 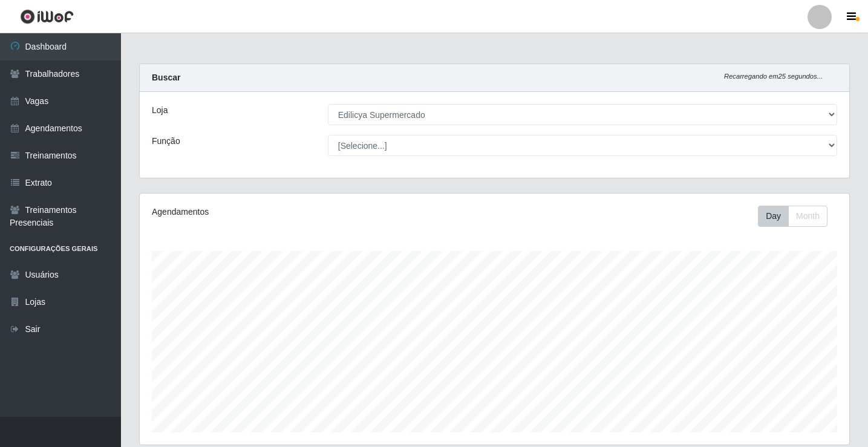 What do you see at coordinates (166, 141) in the screenshot?
I see `label: Função` at bounding box center [166, 141].